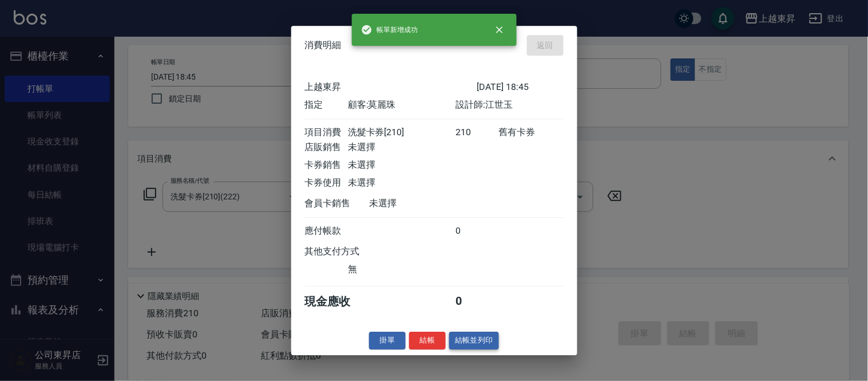 This screenshot has height=381, width=868. I want to click on span: 消費明細, so click(323, 45).